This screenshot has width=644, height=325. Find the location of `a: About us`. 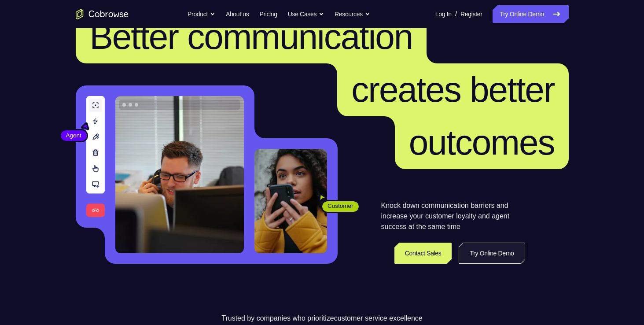

a: About us is located at coordinates (237, 14).